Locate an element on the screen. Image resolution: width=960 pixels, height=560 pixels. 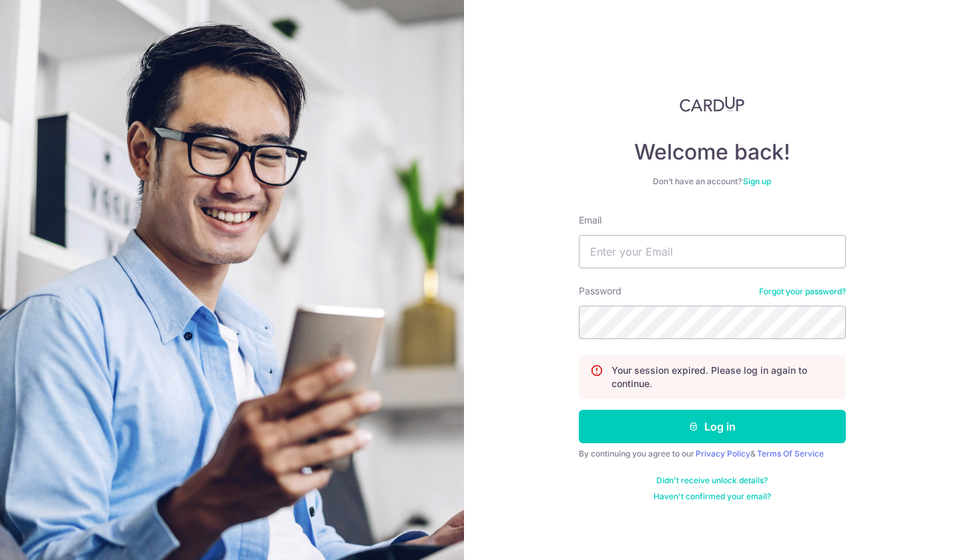
label: Password is located at coordinates (600, 291).